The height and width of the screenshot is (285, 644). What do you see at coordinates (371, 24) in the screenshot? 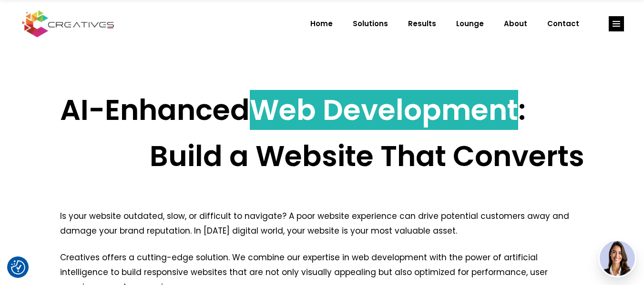
I see `a: Solutions` at bounding box center [371, 24].